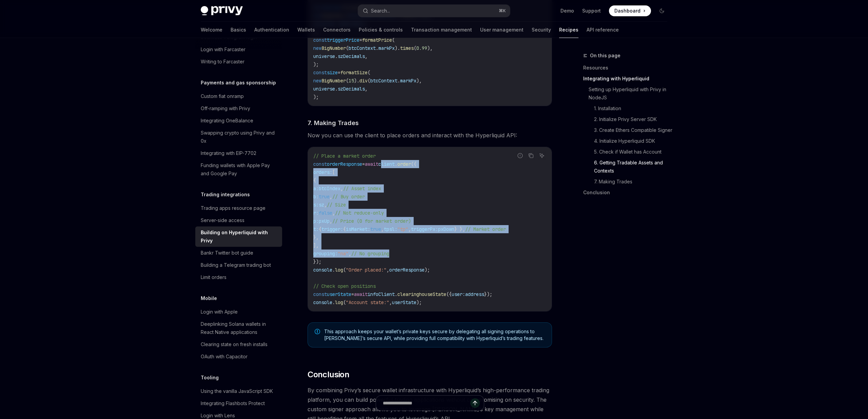 This screenshot has width=868, height=419. Describe the element at coordinates (362, 188) in the screenshot. I see `span: // Asset index` at that location.